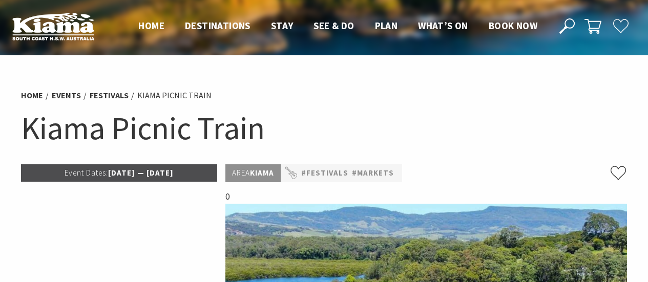 The image size is (648, 282). I want to click on span: See & Do, so click(333, 26).